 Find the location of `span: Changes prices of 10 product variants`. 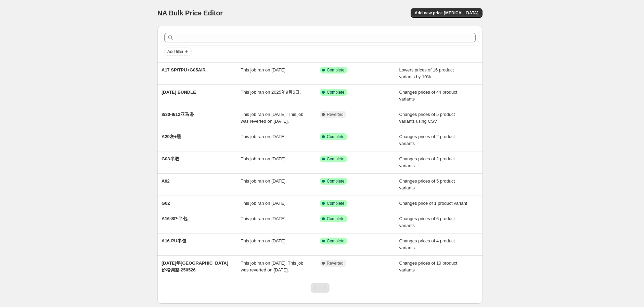

span: Changes prices of 10 product variants is located at coordinates (428, 267).